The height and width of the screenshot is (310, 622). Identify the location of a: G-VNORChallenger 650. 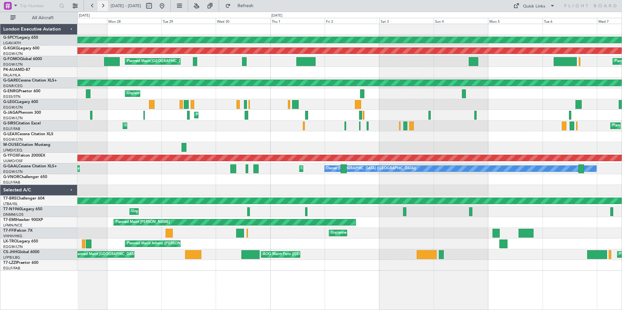
(25, 177).